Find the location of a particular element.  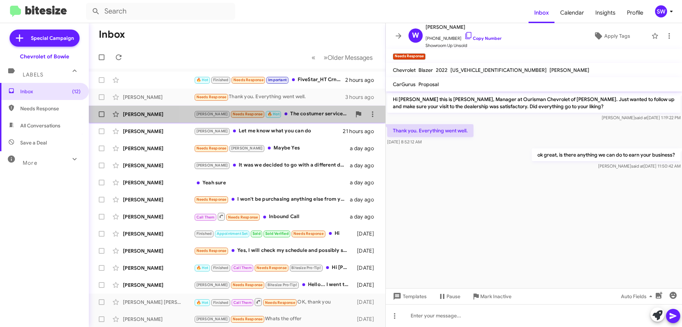

span: More is located at coordinates (30, 163).